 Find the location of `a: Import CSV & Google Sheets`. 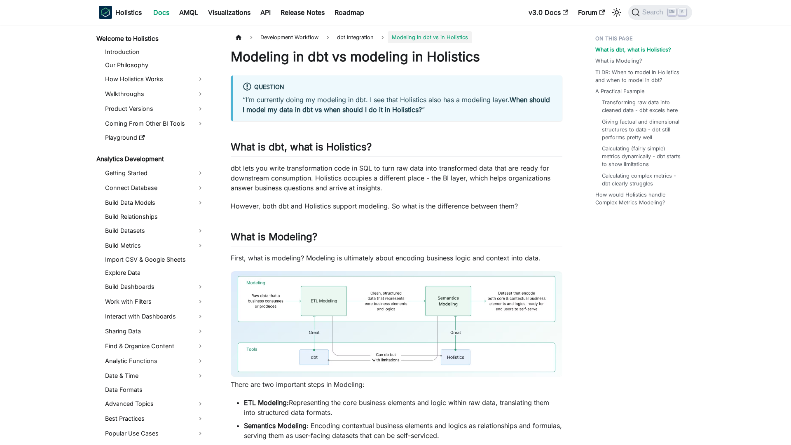

a: Import CSV & Google Sheets is located at coordinates (154, 259).